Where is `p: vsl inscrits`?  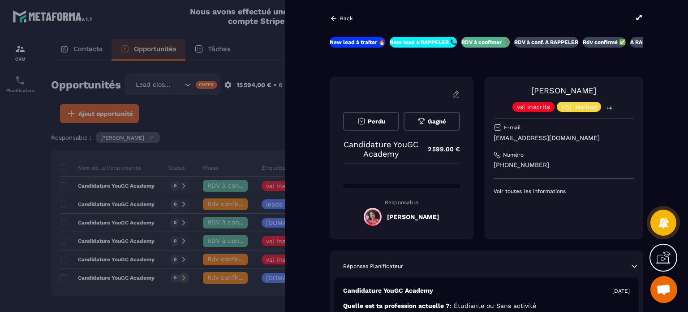
p: vsl inscrits is located at coordinates (534, 107).